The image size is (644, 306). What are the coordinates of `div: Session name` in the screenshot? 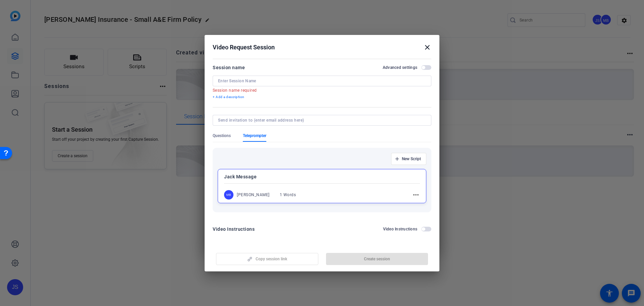 It's located at (229, 68).